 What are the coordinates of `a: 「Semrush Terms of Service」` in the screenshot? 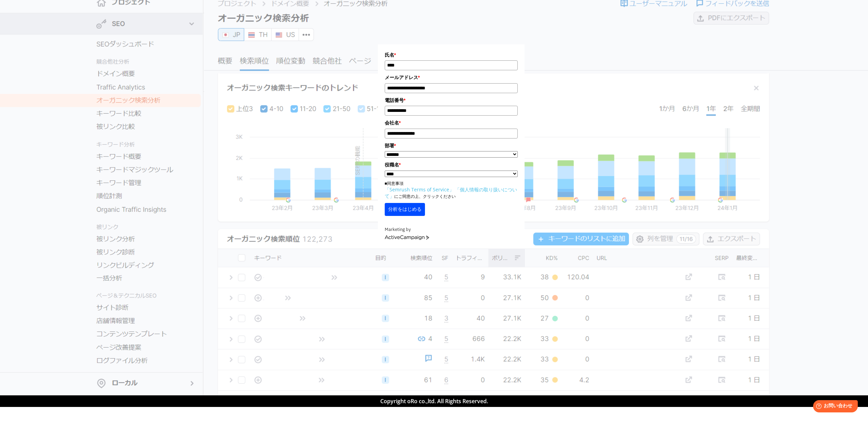 It's located at (419, 189).